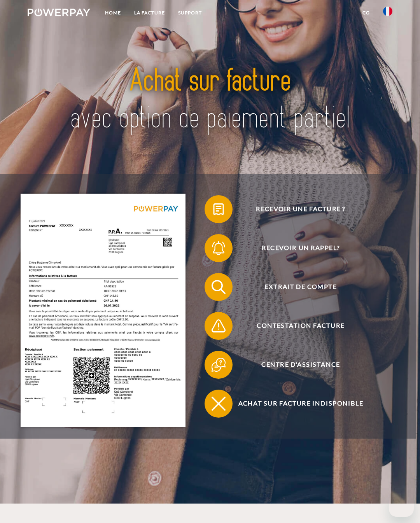  I want to click on img: qb_bill.svg, so click(218, 209).